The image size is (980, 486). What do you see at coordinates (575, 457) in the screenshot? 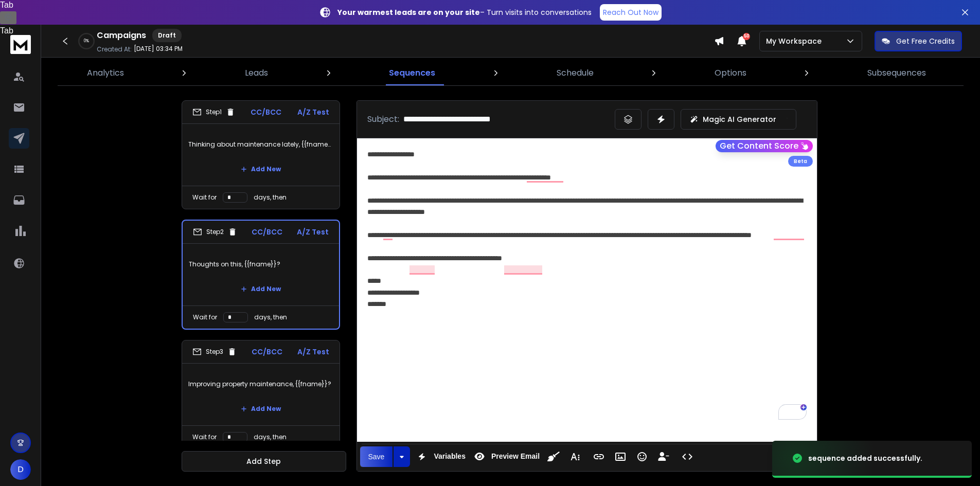
I see `button: More Text` at bounding box center [575, 457].